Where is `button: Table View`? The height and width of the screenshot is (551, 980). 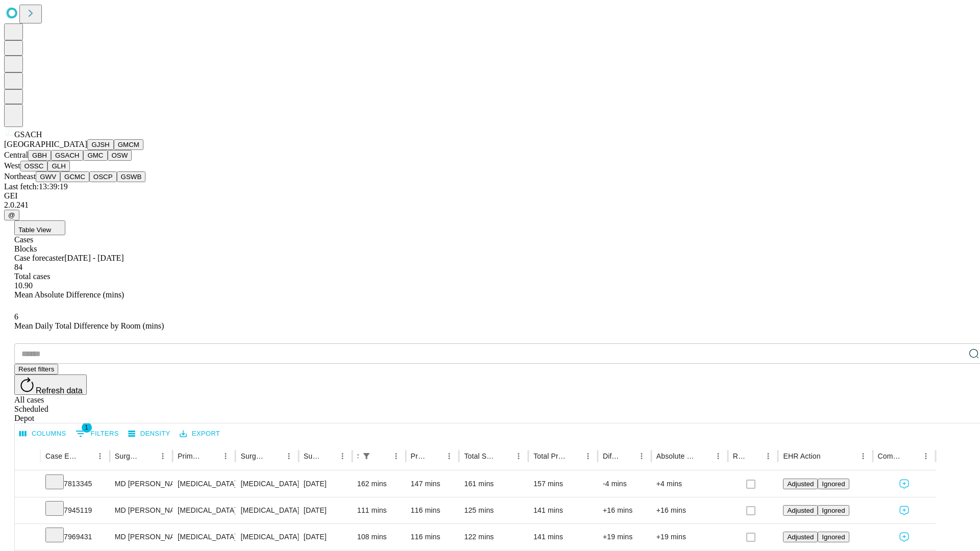
button: Table View is located at coordinates (40, 228).